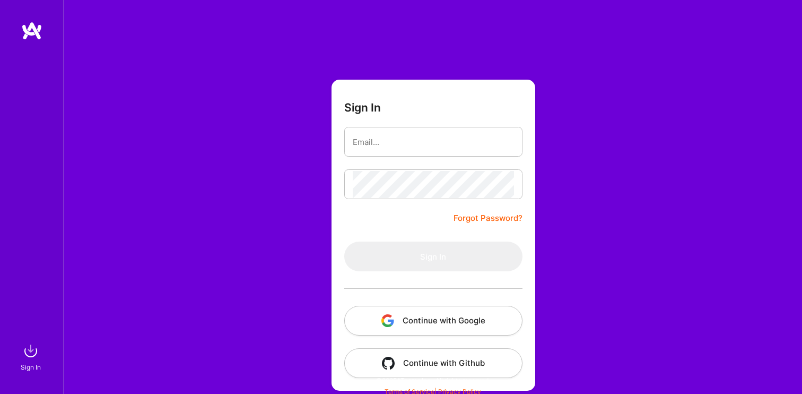 This screenshot has height=394, width=802. Describe the element at coordinates (433, 320) in the screenshot. I see `button: Continue with Google` at that location.